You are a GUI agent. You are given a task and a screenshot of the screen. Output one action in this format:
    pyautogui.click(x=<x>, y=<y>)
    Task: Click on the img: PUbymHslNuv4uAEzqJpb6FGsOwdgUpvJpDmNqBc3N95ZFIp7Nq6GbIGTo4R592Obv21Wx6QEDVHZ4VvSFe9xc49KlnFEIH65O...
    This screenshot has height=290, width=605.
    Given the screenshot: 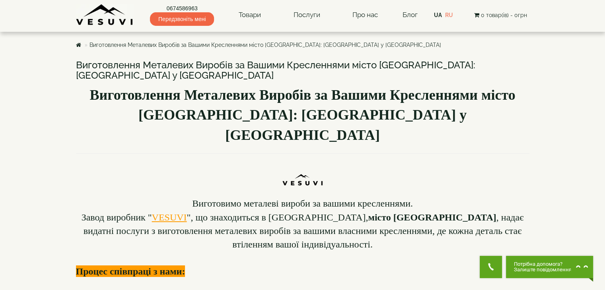 What is the action you would take?
    pyautogui.click(x=302, y=174)
    